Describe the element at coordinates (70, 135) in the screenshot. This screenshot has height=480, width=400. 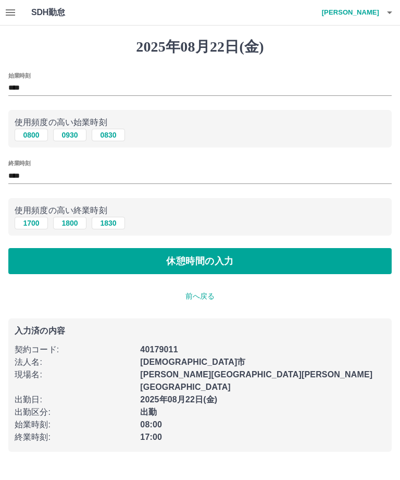
I see `button: 0930` at that location.